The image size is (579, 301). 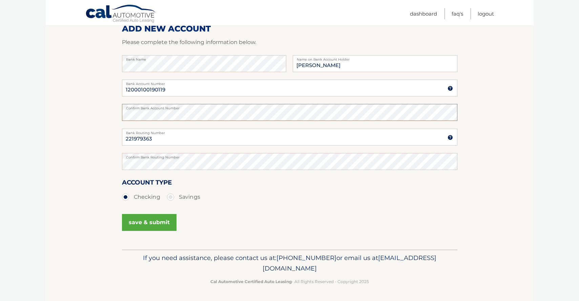 I want to click on strong: Cal Automotive Certified Auto Leasing, so click(x=251, y=281).